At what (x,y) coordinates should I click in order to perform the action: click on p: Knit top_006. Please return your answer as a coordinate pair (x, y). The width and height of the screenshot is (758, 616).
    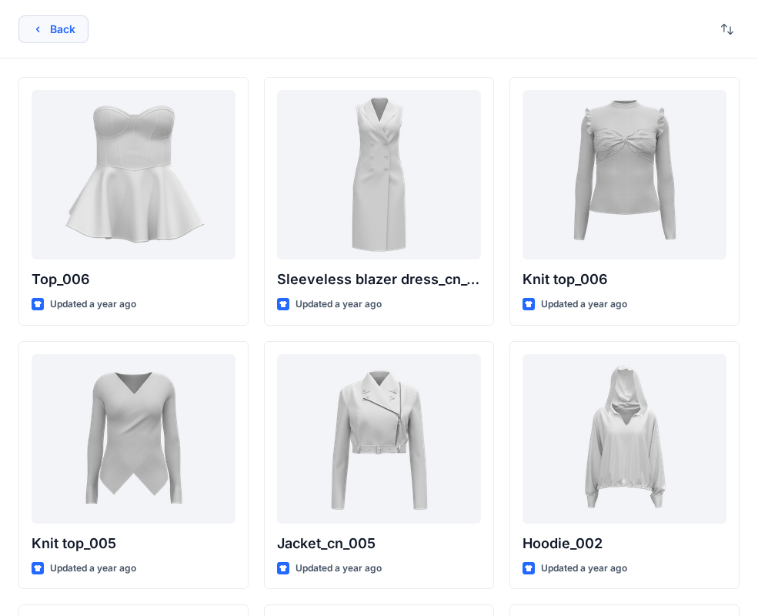
    Looking at the image, I should click on (624, 279).